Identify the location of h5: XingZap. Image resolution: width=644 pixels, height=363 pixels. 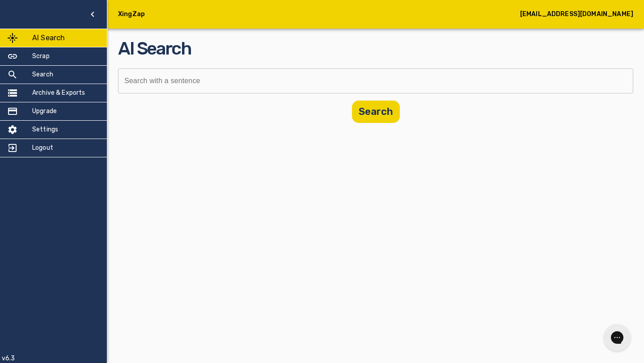
(131, 15).